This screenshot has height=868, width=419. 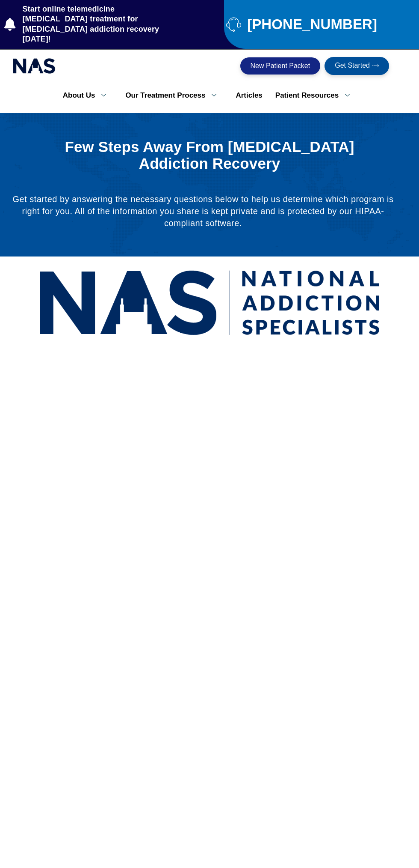 I want to click on a: New Patient Packet, so click(x=281, y=66).